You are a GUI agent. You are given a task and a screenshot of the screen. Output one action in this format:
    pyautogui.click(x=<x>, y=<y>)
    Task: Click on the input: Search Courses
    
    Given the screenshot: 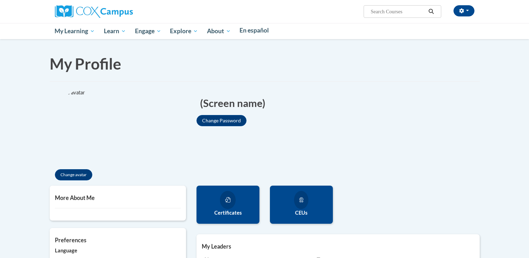 What is the action you would take?
    pyautogui.click(x=398, y=12)
    